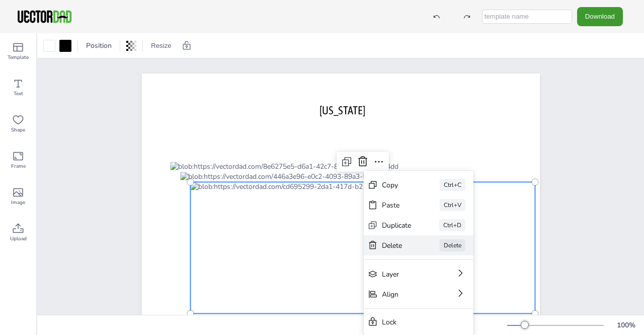  I want to click on div: 100 %, so click(626, 325).